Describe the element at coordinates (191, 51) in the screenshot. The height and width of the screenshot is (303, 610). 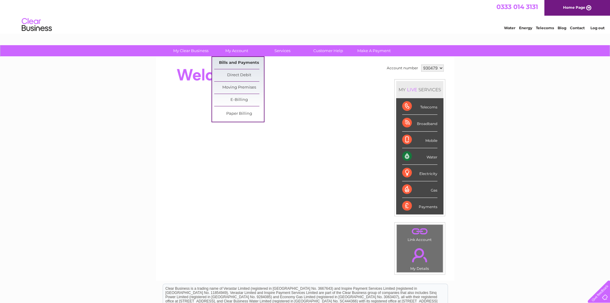
I see `a: My Clear Business` at that location.